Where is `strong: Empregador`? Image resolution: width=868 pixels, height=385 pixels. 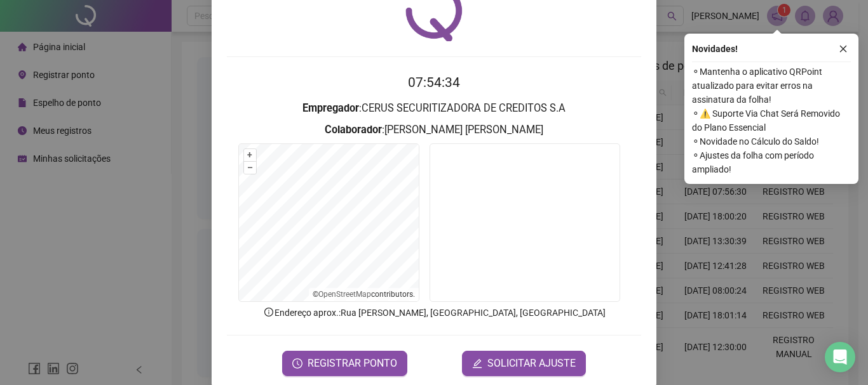
strong: Empregador is located at coordinates (330, 108).